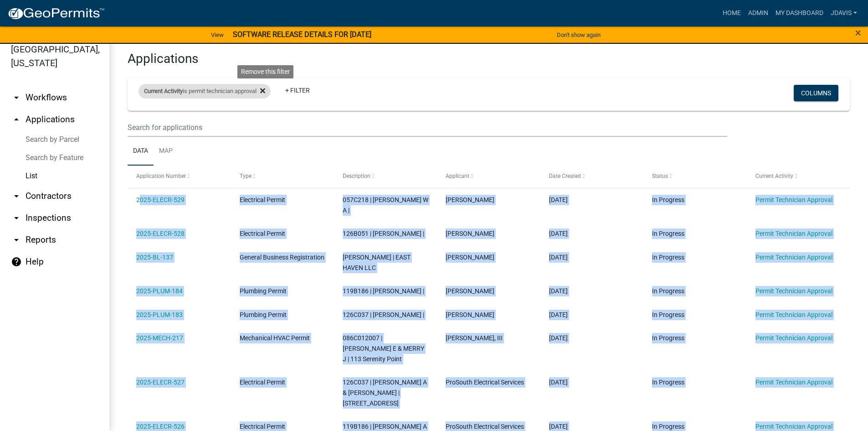 This screenshot has height=431, width=868. What do you see at coordinates (798, 177) in the screenshot?
I see `datatable-header-cell: Current Activity` at bounding box center [798, 177].